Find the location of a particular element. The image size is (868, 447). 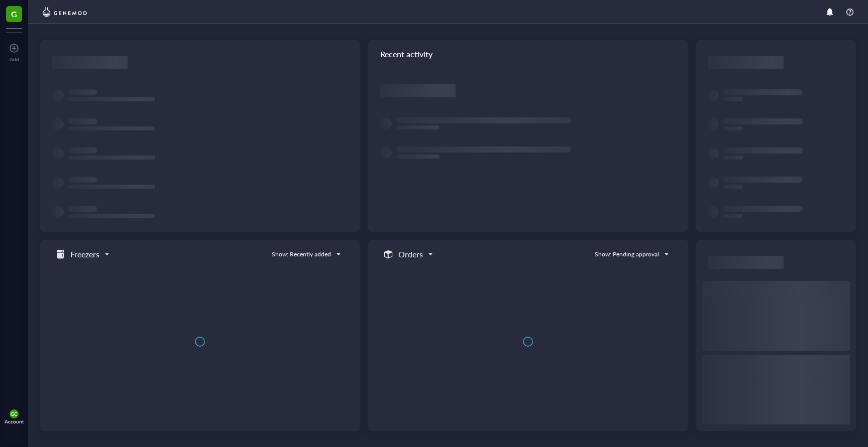

img: genemod-logo is located at coordinates (65, 12).